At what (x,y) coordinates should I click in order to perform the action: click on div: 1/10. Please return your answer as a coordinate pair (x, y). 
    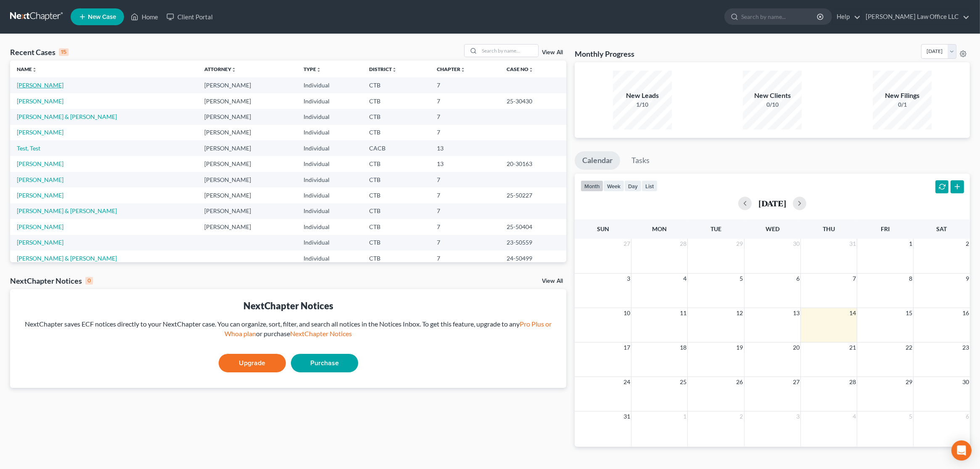
    Looking at the image, I should click on (642, 105).